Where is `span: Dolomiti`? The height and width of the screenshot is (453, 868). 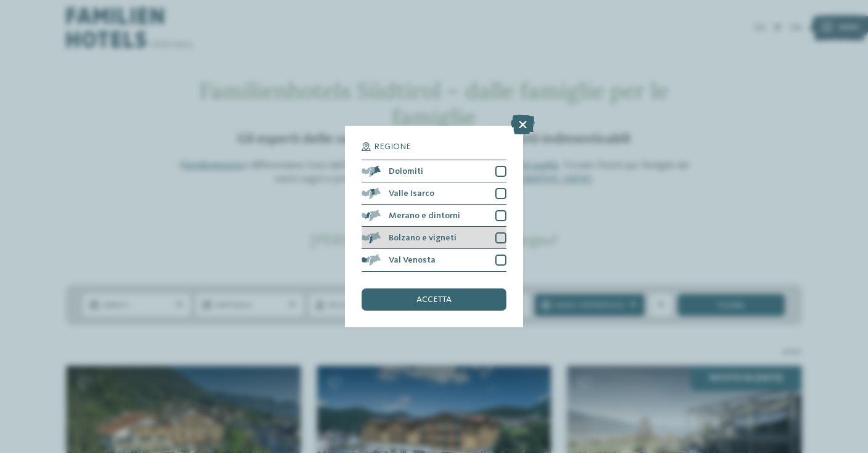 span: Dolomiti is located at coordinates (406, 171).